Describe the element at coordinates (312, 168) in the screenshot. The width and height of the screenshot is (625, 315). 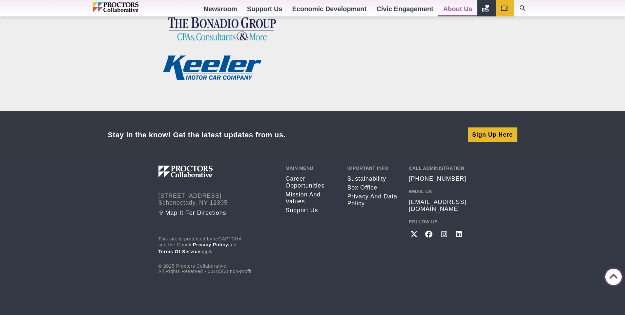
I see `h2: Main Menu` at that location.